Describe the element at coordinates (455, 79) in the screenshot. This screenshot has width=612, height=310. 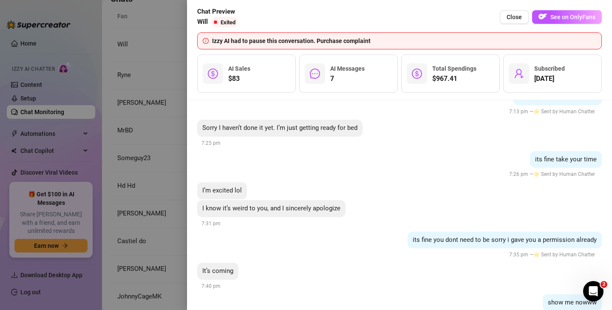
I see `span: $967.41` at that location.